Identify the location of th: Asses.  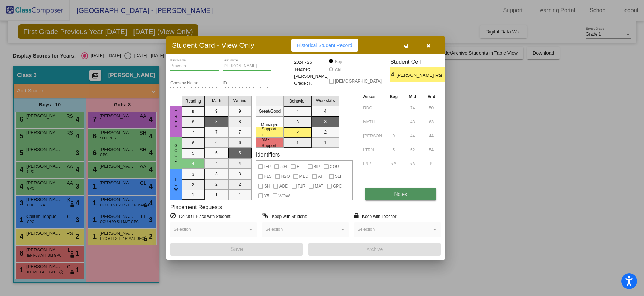
(373, 97).